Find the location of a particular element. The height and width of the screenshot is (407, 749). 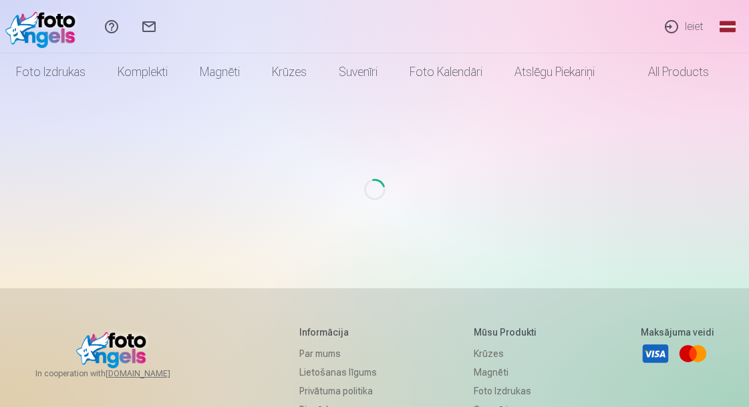

h5: Maksājuma veidi is located at coordinates (677, 333).